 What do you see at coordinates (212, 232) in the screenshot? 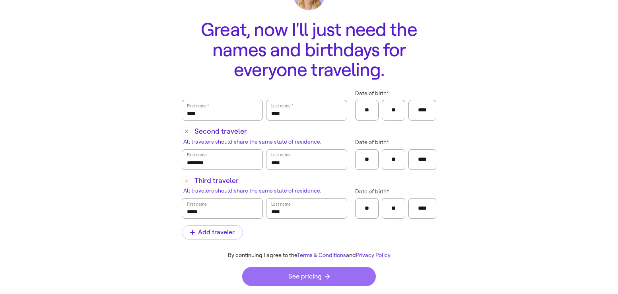
I see `button: Add traveler` at bounding box center [212, 232].